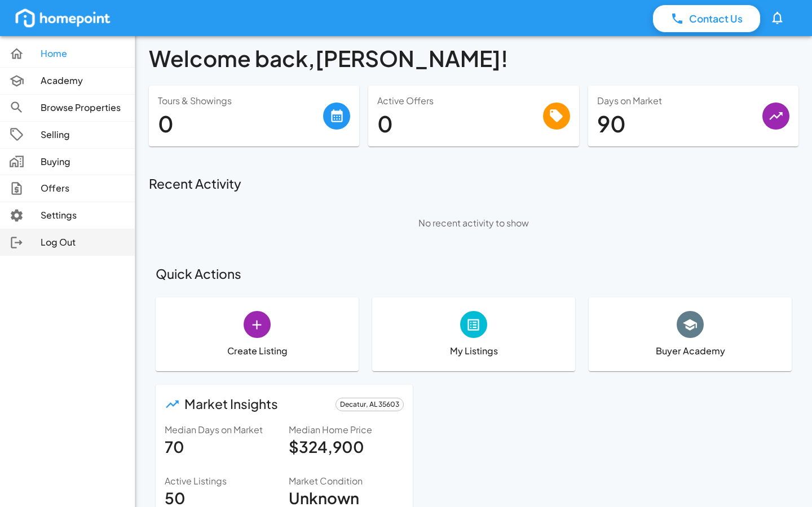  I want to click on p: Selling, so click(83, 134).